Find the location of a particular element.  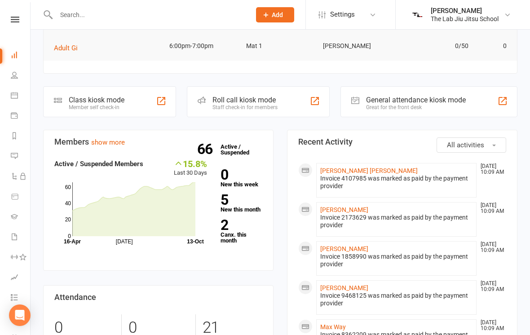

h3: Attendance is located at coordinates (158, 297).